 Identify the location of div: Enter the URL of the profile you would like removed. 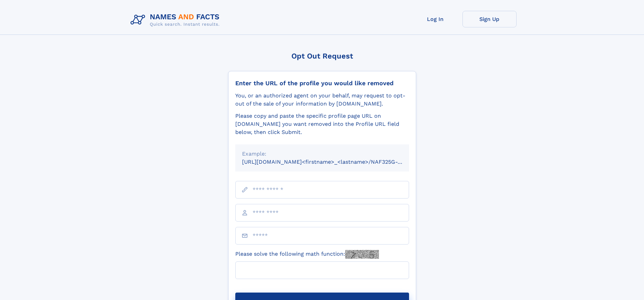
(322, 83).